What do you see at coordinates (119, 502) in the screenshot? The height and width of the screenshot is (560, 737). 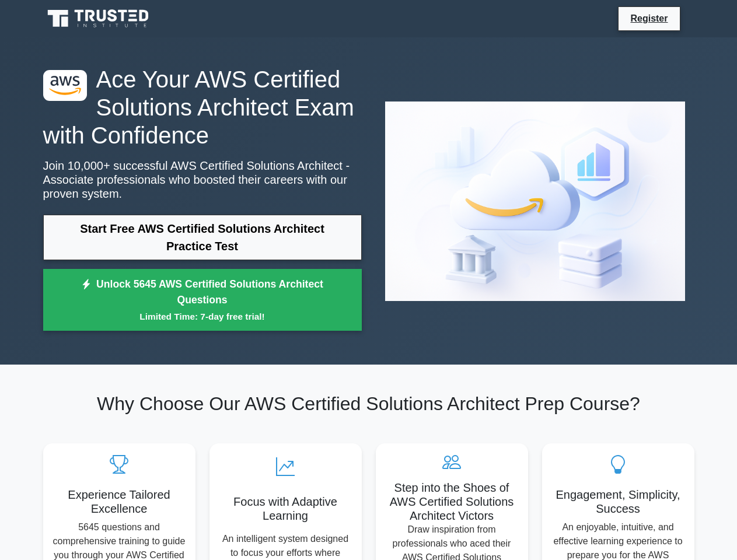 I see `h5: Experience Tailored Excellence` at bounding box center [119, 502].